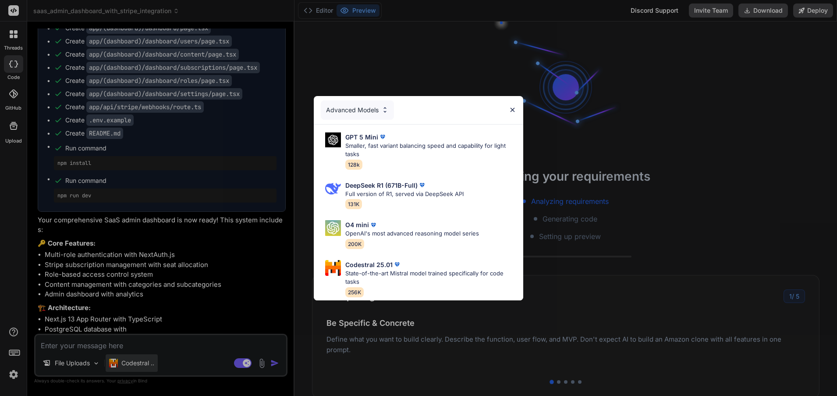  What do you see at coordinates (431, 277) in the screenshot?
I see `p: State-of-the-art Mistral model trained specifically for code tasks` at bounding box center [431, 277].